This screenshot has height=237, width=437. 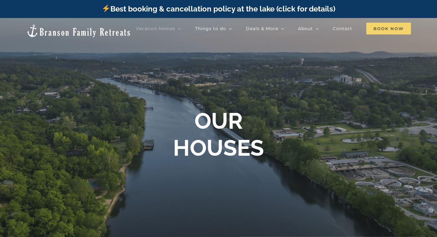 What do you see at coordinates (274, 29) in the screenshot?
I see `nav: Main Menu` at bounding box center [274, 29].